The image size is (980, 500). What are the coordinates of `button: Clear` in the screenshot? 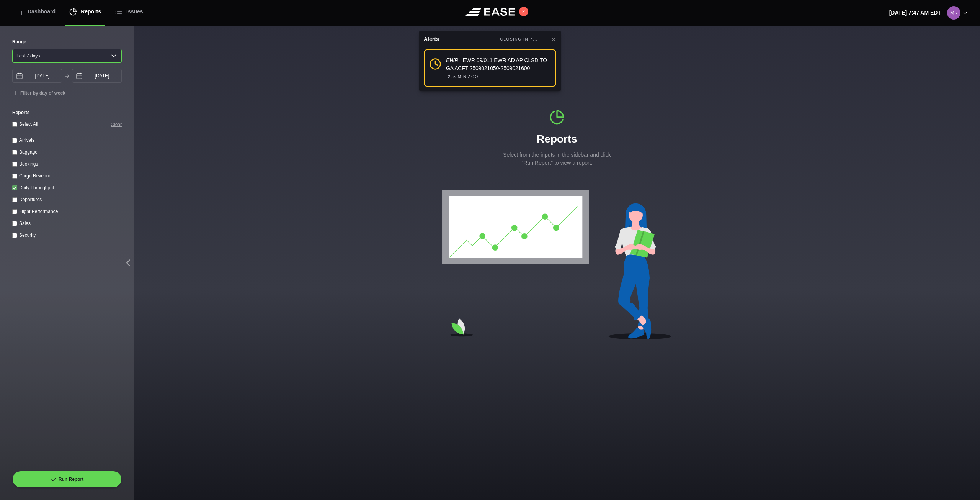 It's located at (116, 124).